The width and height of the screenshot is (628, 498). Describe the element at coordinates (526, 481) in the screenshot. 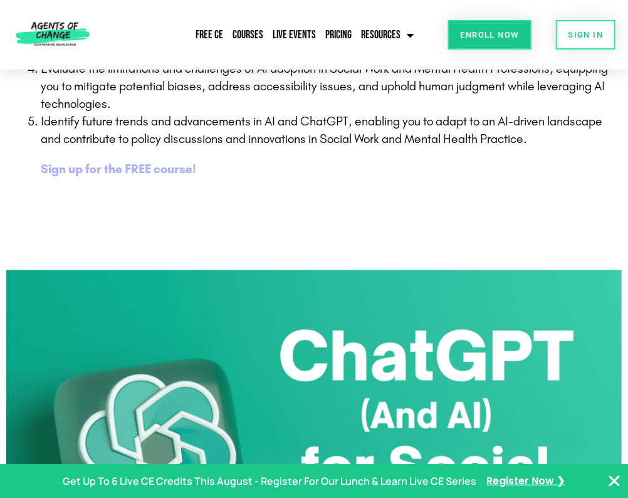

I see `span: Register Now ❯` at that location.